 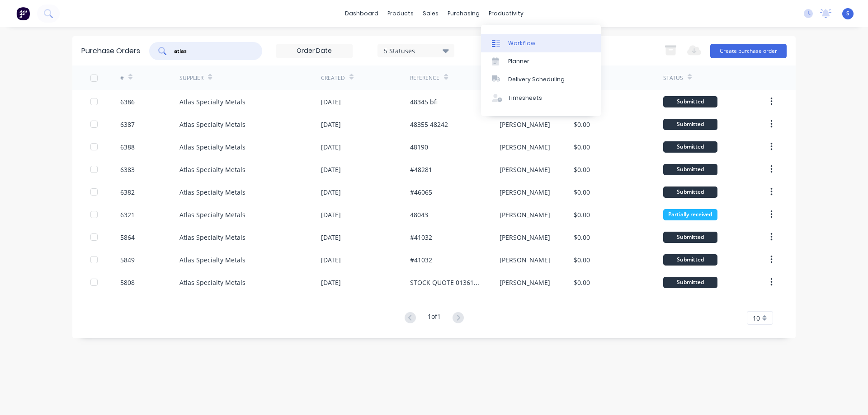 I want to click on div: Planner, so click(x=519, y=61).